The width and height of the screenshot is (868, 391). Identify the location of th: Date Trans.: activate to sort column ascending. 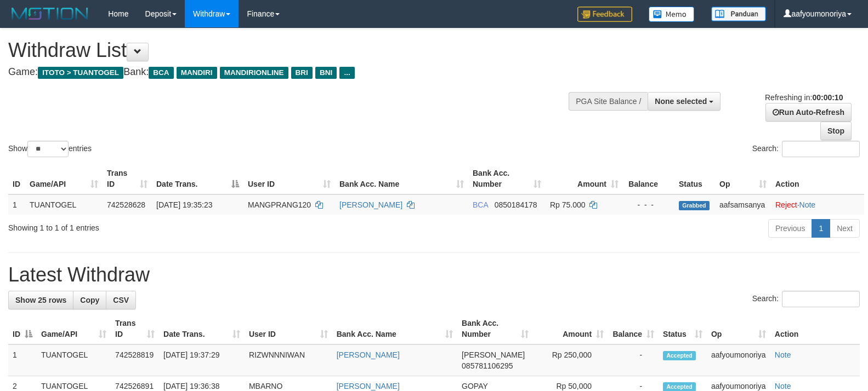
(202, 329).